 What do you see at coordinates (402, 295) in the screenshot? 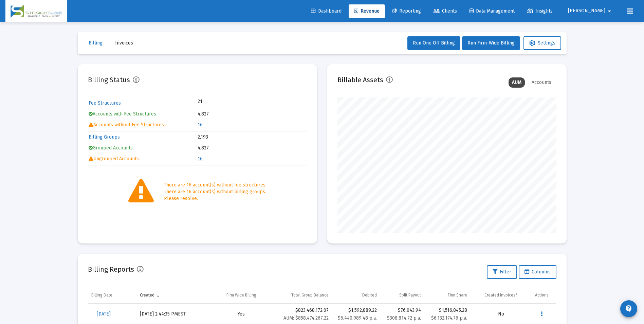
I see `td: Column Split Payout` at bounding box center [402, 295].